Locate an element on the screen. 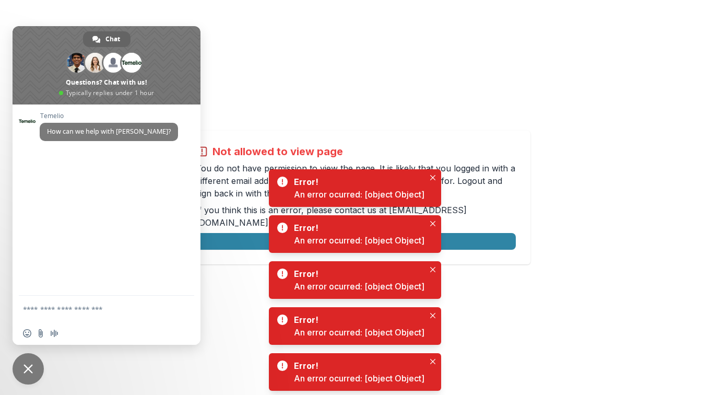 The width and height of the screenshot is (710, 395). div: Close chat is located at coordinates (28, 369).